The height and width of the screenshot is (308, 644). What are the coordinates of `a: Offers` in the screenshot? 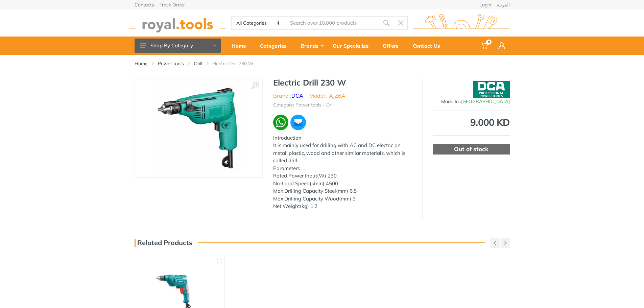 It's located at (393, 46).